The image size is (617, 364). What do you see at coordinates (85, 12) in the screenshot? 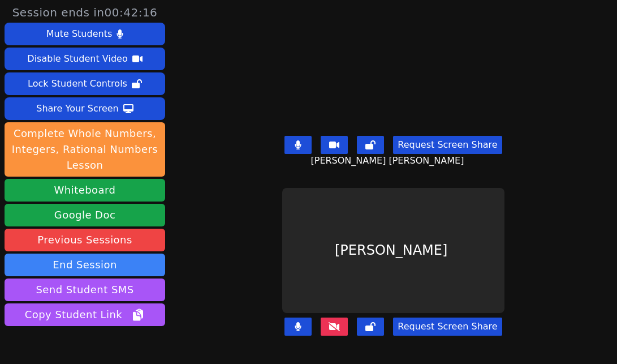
I see `span: Session ends in` at bounding box center [85, 12].